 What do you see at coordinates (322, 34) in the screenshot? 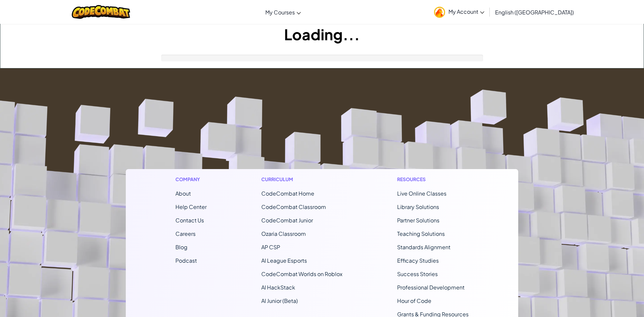
I see `h1: Loading...` at bounding box center [322, 34].